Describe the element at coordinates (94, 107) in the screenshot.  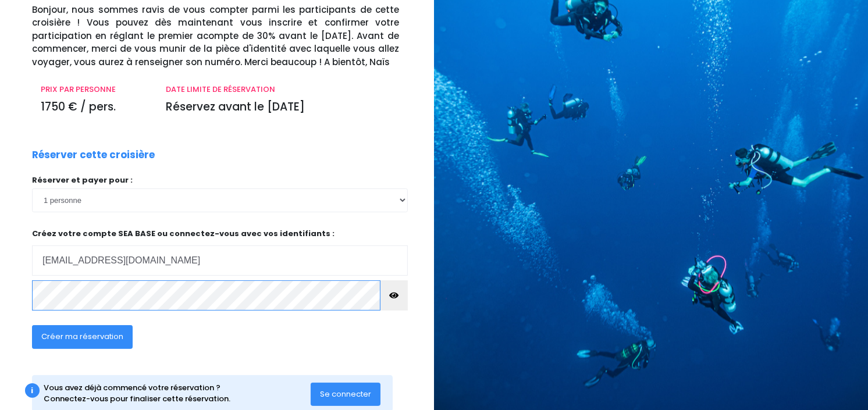
I see `p: 1750 € / pers.` at that location.